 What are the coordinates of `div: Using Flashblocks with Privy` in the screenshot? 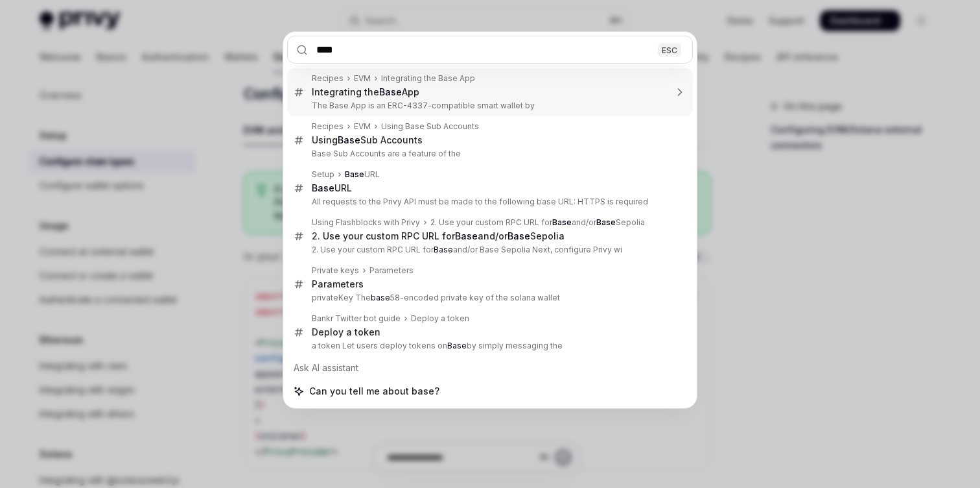 It's located at (365, 223).